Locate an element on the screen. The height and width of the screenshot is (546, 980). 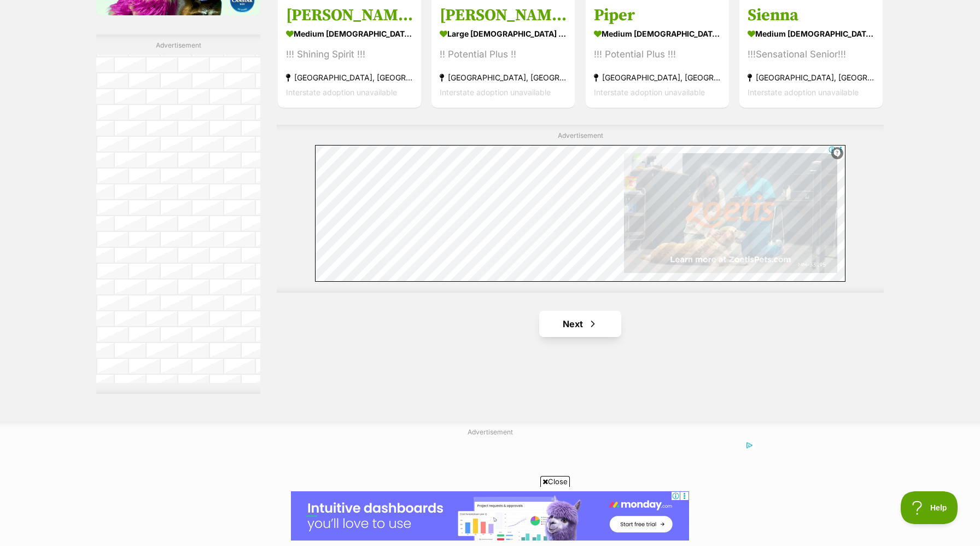
a: Next page is located at coordinates (580, 324).